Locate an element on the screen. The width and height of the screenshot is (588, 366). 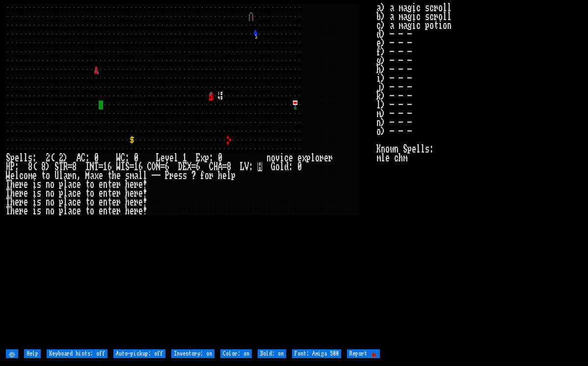
div: I is located at coordinates (87, 167).